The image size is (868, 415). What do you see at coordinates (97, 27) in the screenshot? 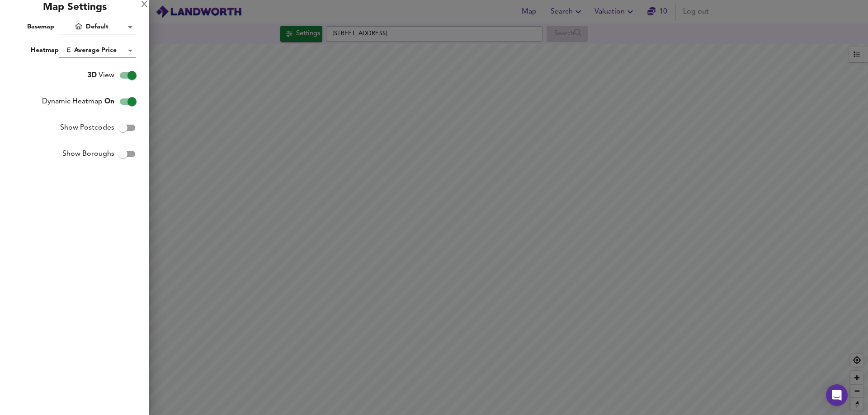
I see `div: Default` at bounding box center [97, 27].